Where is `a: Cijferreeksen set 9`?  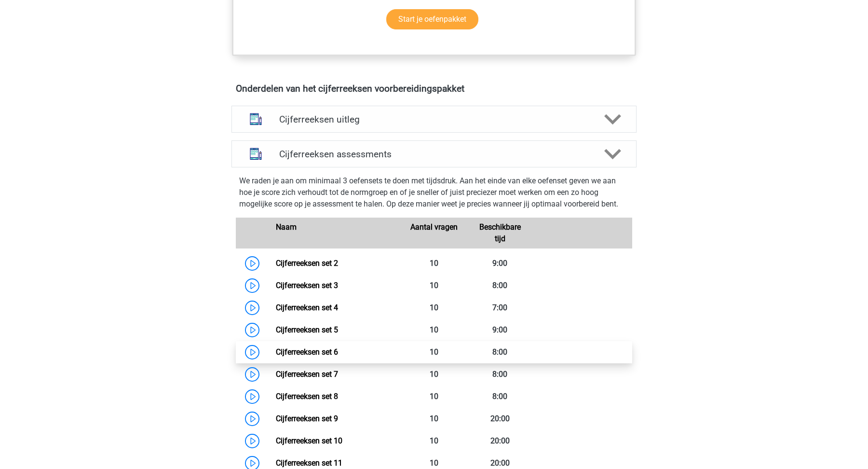
a: Cijferreeksen set 9 is located at coordinates (307, 418).